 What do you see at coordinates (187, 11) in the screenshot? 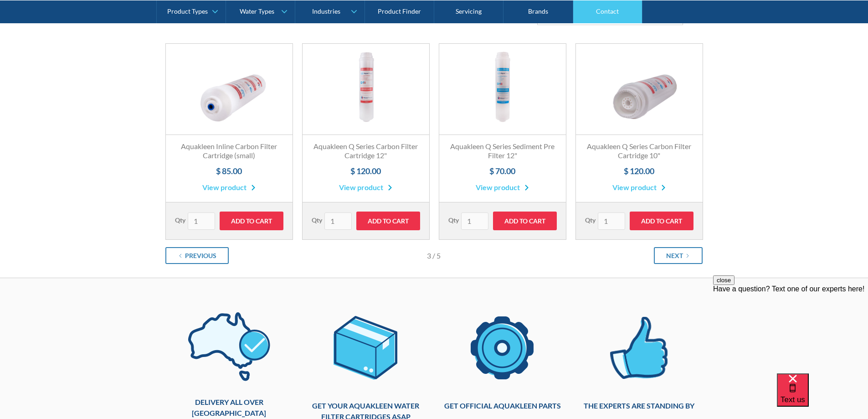
I see `div: Product Types` at bounding box center [187, 11].